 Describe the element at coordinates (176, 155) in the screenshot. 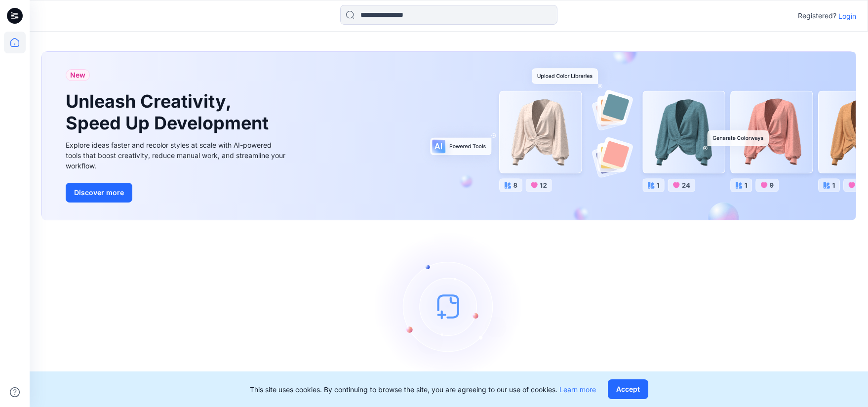

I see `div: Explore ideas faster and recolor styles at scale with AI-powered tools that boost creativity, red...` at that location.